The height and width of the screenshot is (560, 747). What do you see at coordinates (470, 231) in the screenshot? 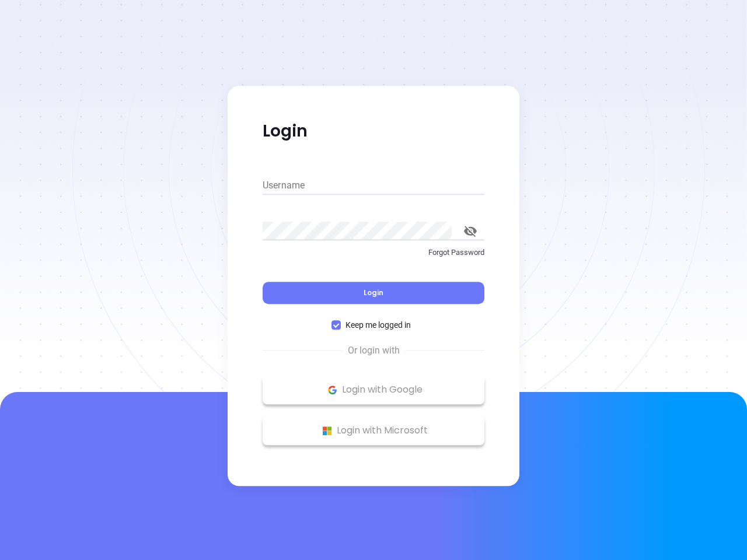
I see `button: toggle password visibility` at bounding box center [470, 231].